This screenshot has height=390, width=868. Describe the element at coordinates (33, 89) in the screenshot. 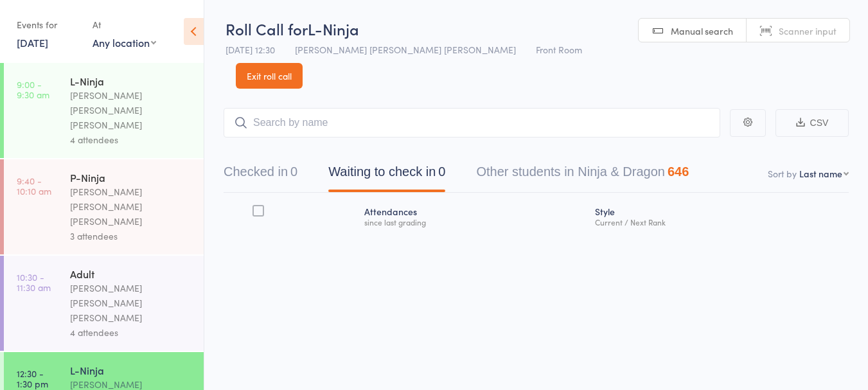

I see `time: 9:00 - 9:30 am` at that location.